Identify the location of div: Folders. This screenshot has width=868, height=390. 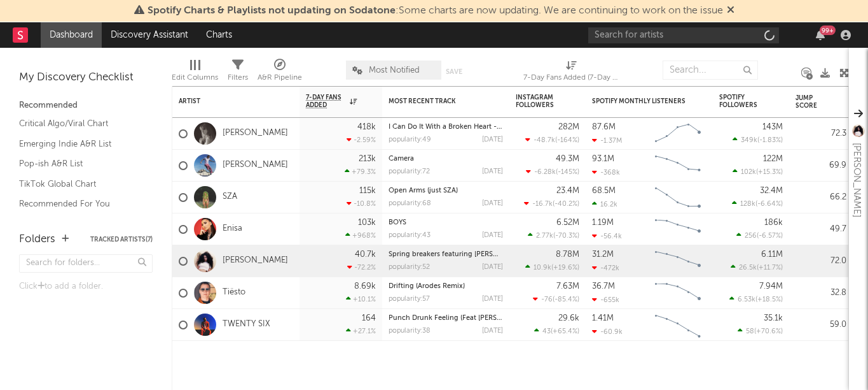
(37, 239).